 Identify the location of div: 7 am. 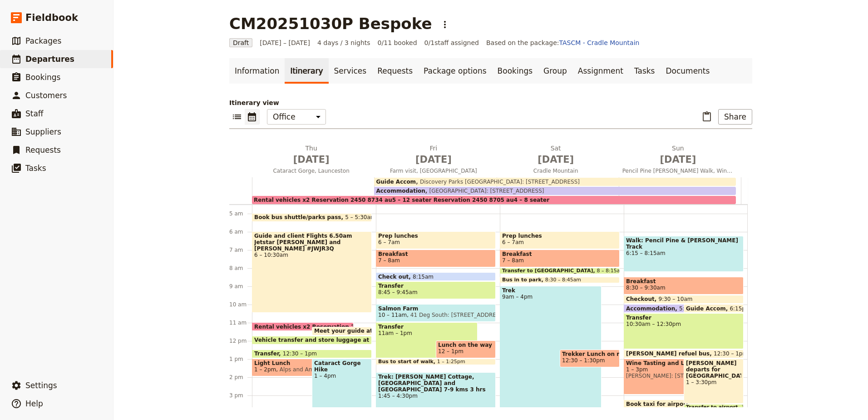
(240, 250).